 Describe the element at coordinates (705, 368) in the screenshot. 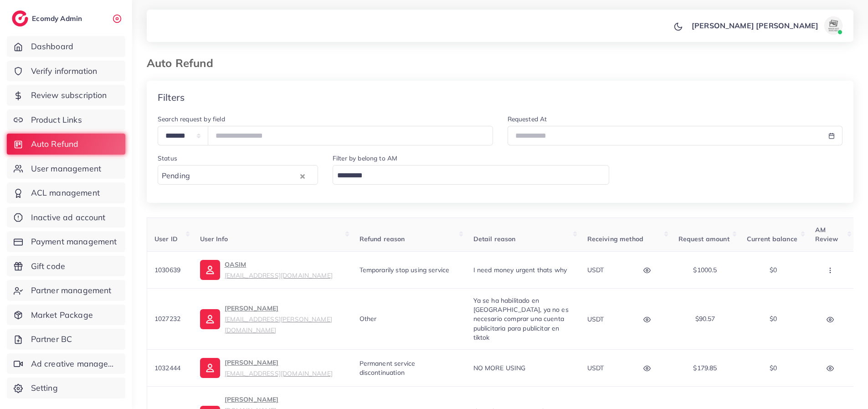

I see `span: $179.85` at that location.